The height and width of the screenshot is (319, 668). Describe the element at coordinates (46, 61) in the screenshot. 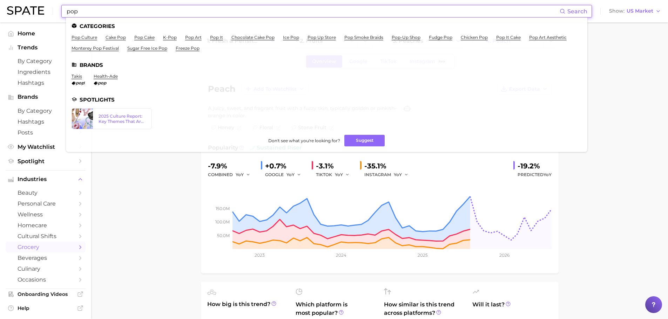

I see `a: by Category` at that location.